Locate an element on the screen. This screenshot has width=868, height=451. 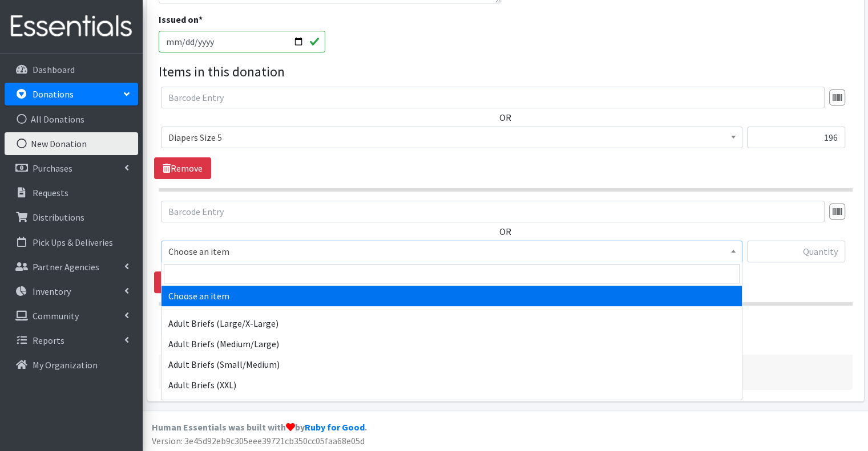
p: Requests is located at coordinates (50, 192).